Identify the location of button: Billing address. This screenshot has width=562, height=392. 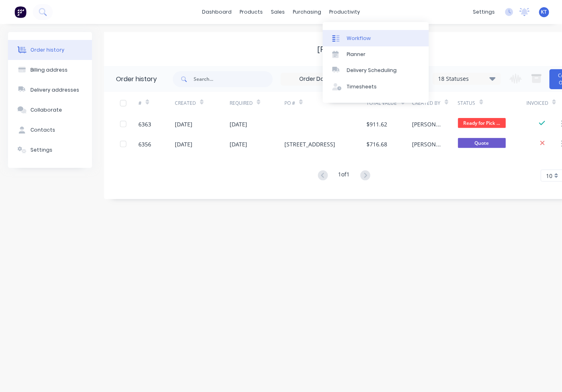
(50, 70).